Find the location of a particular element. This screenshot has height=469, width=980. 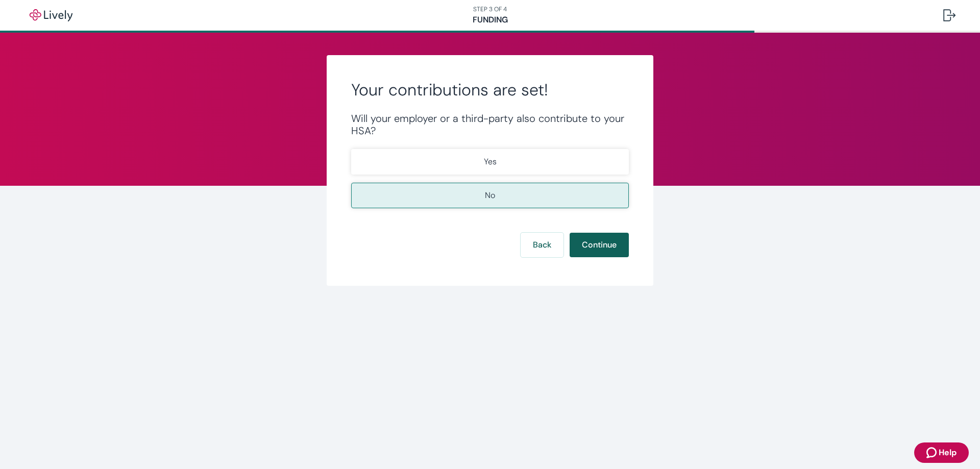

span: Help is located at coordinates (948, 452).